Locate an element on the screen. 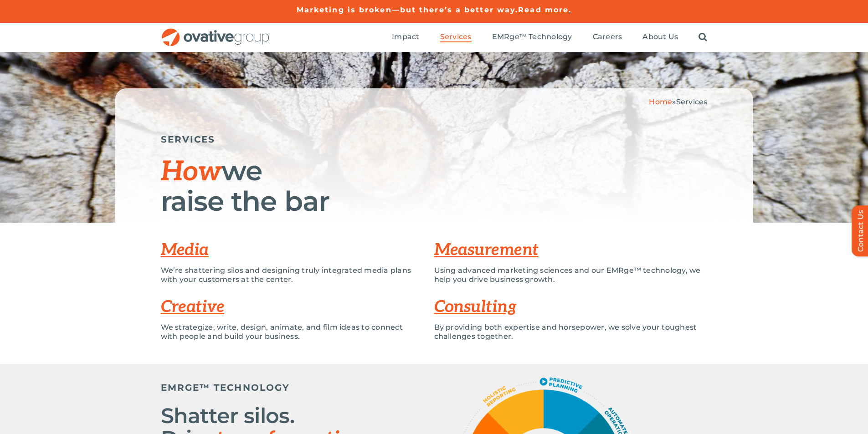 The image size is (868, 434). a: Home is located at coordinates (661, 102).